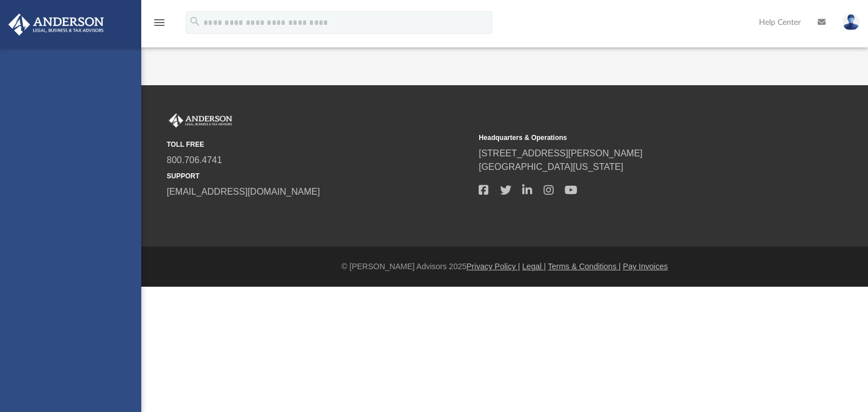  I want to click on a: Pay Invoices, so click(645, 267).